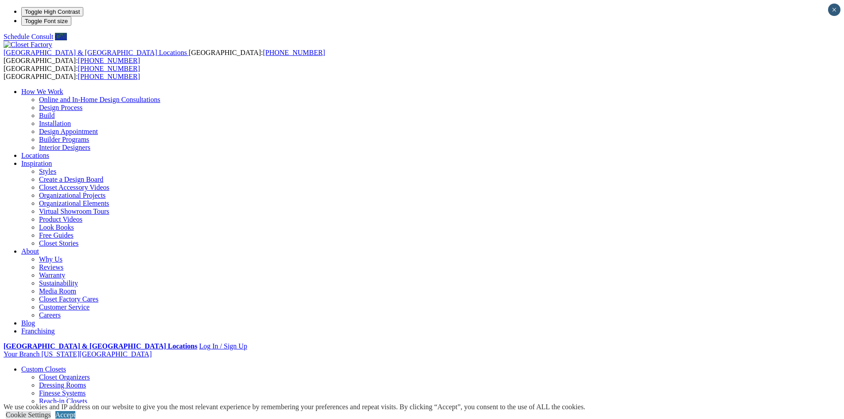 The width and height of the screenshot is (844, 419). I want to click on a: Custom Closets, so click(43, 369).